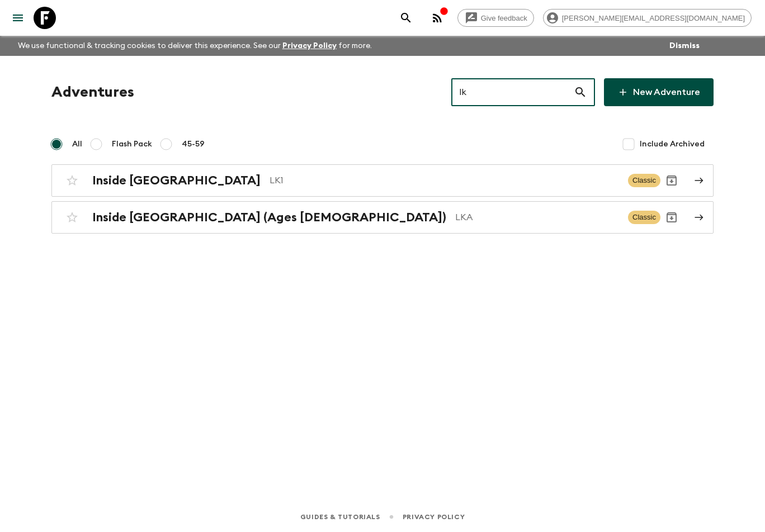 The height and width of the screenshot is (532, 765). I want to click on span: Give feedback, so click(504, 18).